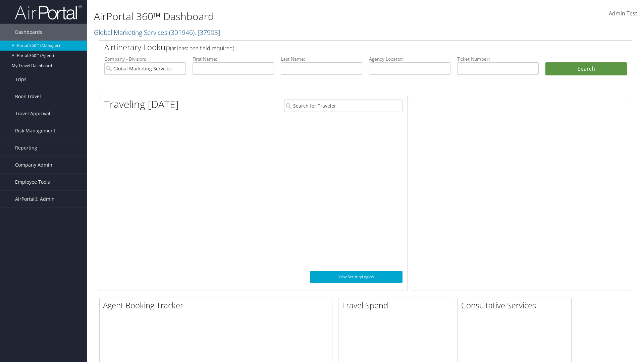  Describe the element at coordinates (48, 12) in the screenshot. I see `img: airportal-logo.png` at that location.